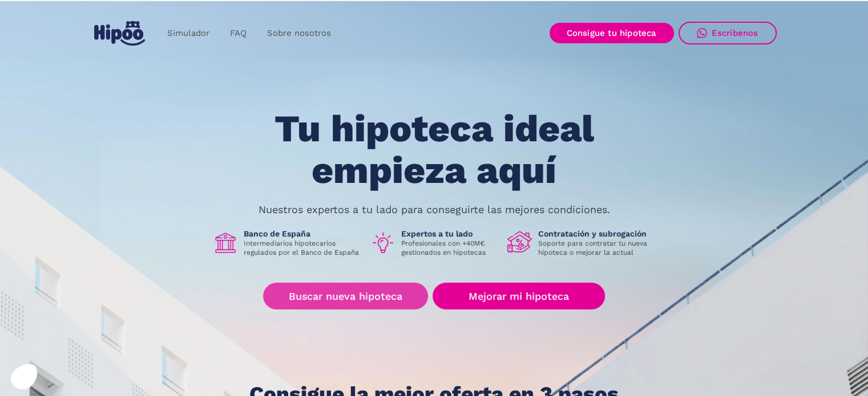 The height and width of the screenshot is (396, 868). Describe the element at coordinates (450, 248) in the screenshot. I see `p: Profesionales con +40M€ gestionados en hipotecas` at that location.